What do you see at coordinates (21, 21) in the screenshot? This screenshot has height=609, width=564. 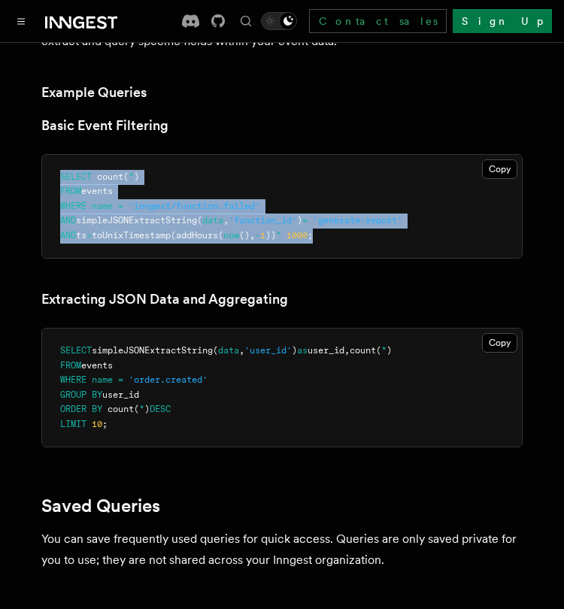 I see `button: Toggle navigation` at bounding box center [21, 21].